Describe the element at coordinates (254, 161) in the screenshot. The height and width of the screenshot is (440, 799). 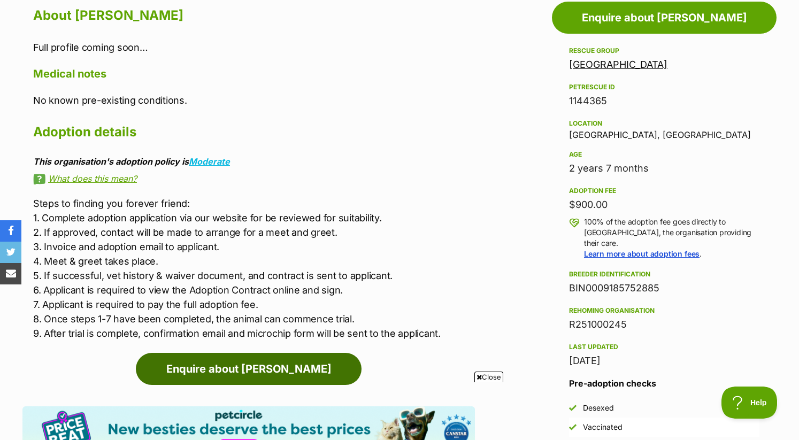
I see `div: This organisation's adoption policy is` at that location.